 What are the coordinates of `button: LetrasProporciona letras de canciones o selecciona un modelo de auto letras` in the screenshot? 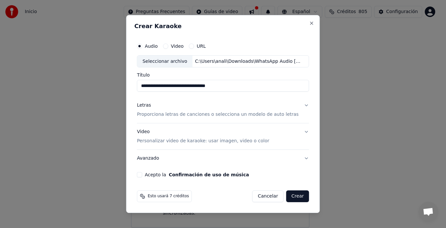 It's located at (223, 110).